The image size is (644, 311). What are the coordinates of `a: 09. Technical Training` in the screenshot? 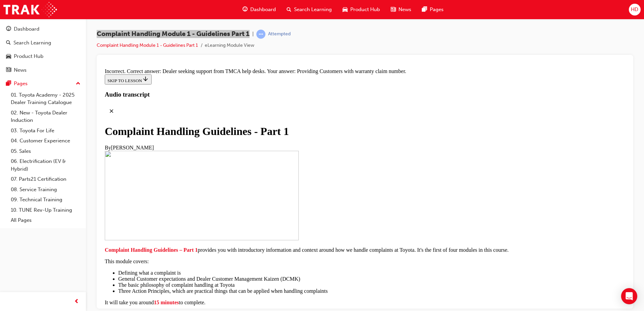 It's located at (45, 199).